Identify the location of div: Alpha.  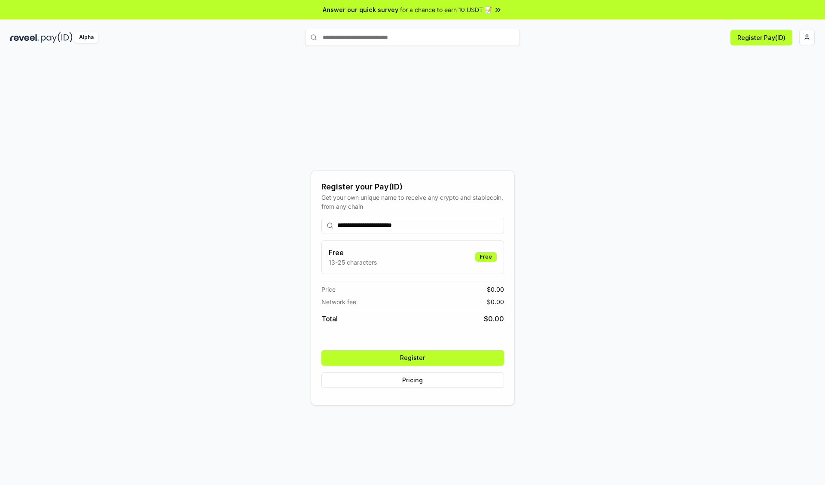
(86, 37).